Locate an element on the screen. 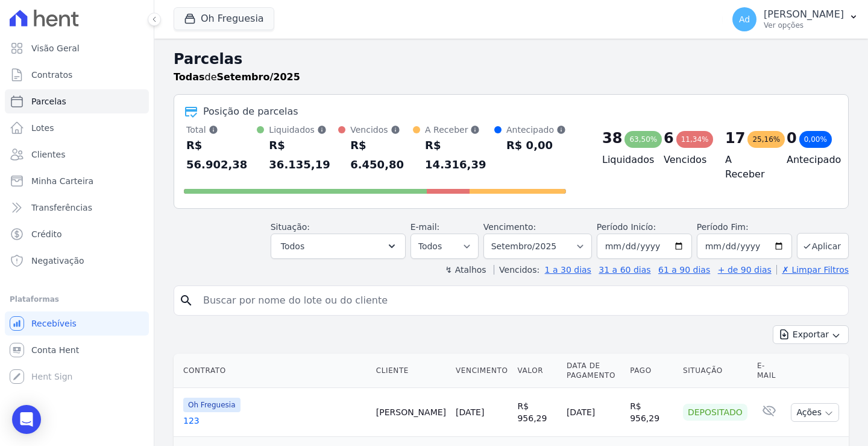 This screenshot has height=446, width=868. div: Total is located at coordinates (221, 129).